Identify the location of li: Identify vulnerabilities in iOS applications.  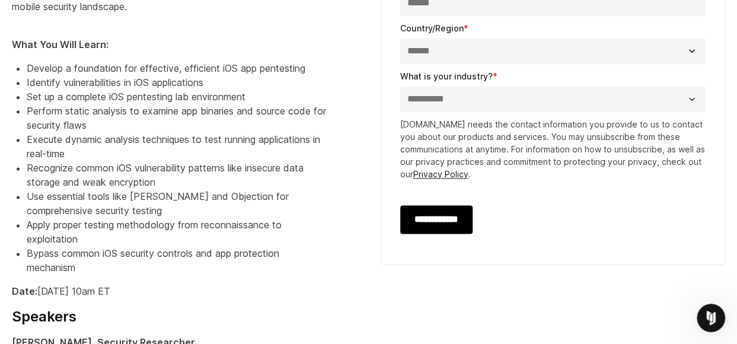
(177, 82).